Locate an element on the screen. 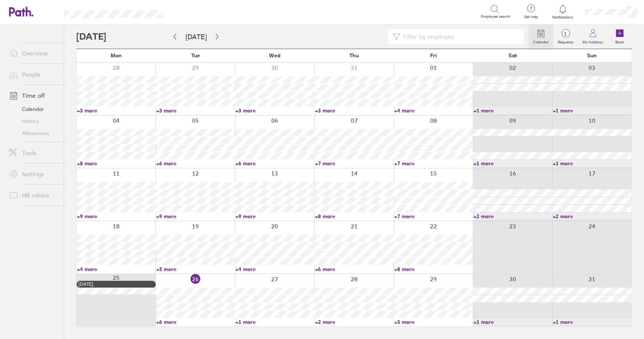  div: Search is located at coordinates (193, 12).